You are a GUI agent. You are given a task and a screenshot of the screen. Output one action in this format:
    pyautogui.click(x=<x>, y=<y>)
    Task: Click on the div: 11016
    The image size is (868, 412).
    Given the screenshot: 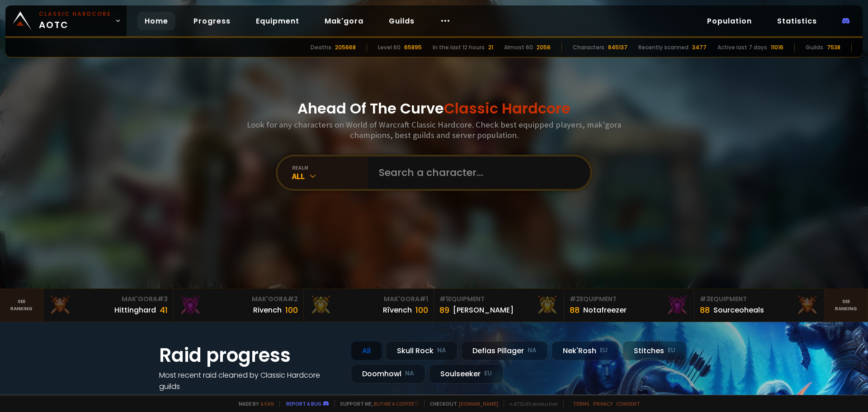 What is the action you would take?
    pyautogui.click(x=777, y=47)
    